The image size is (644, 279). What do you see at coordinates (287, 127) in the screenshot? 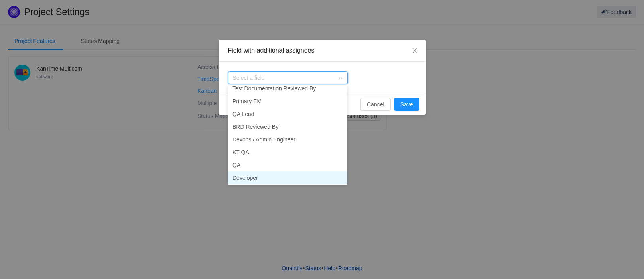
I see `li: BRD Reviewed By` at bounding box center [287, 127].